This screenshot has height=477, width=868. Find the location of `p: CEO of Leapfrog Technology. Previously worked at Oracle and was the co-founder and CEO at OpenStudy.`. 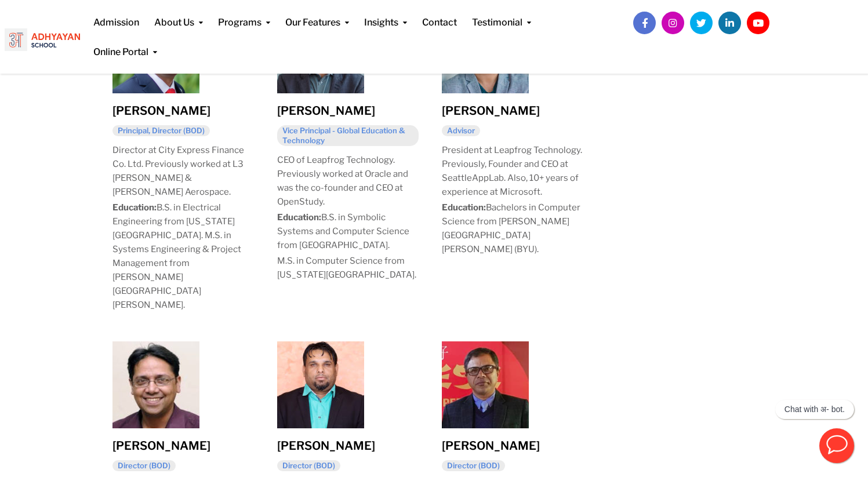

p: CEO of Leapfrog Technology. Previously worked at Oracle and was the co-founder and CEO at OpenStudy. is located at coordinates (348, 181).